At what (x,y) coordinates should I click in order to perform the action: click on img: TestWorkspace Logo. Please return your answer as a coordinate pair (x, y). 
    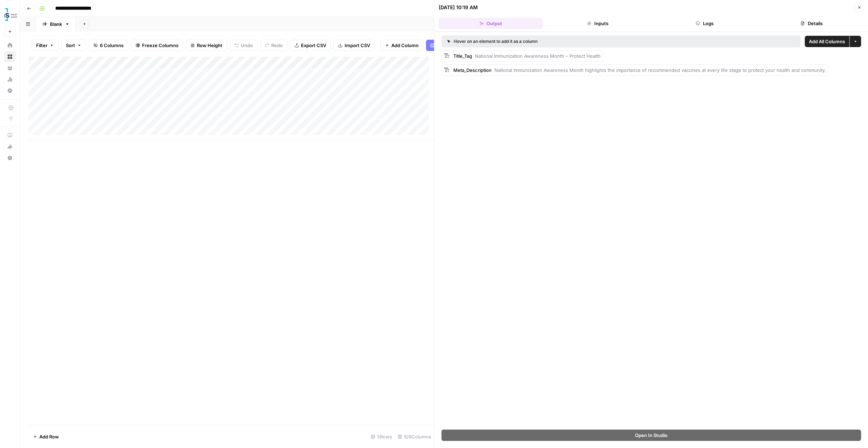
    Looking at the image, I should click on (11, 15).